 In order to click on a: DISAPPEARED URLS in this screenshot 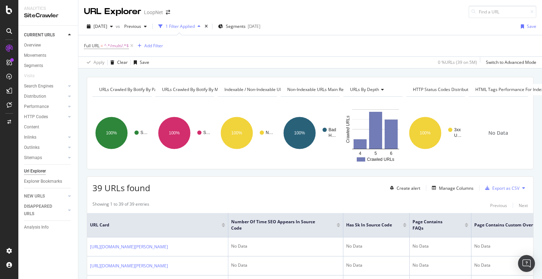, I will do `click(45, 210)`.